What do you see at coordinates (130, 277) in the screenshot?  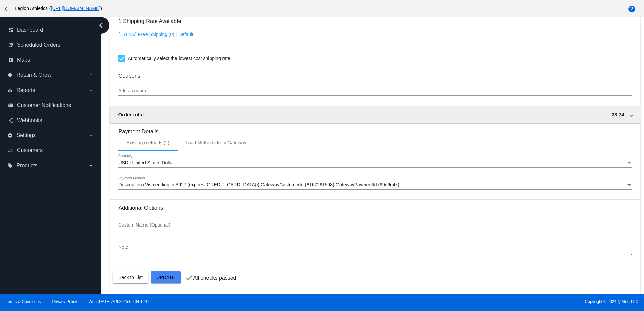 I see `button: Back to List` at bounding box center [130, 277].